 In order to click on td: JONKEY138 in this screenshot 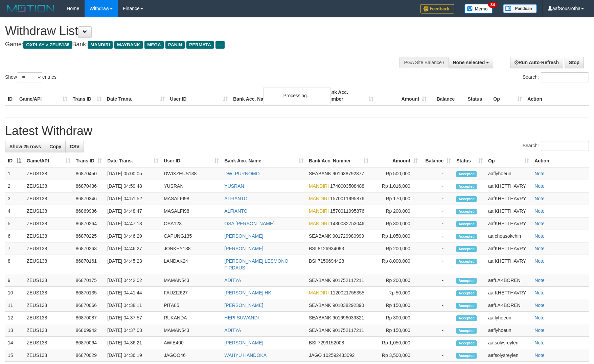, I will do `click(191, 249)`.